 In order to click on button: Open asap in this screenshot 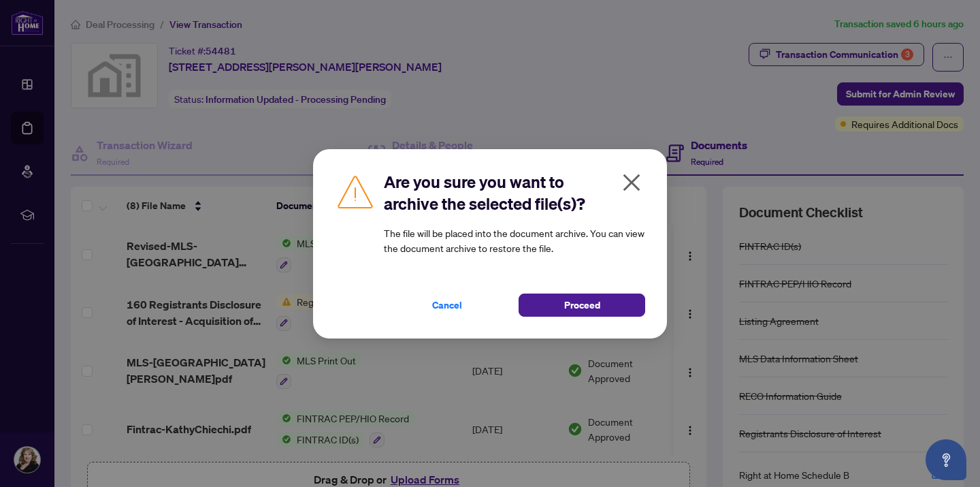, I will do `click(945, 460)`.